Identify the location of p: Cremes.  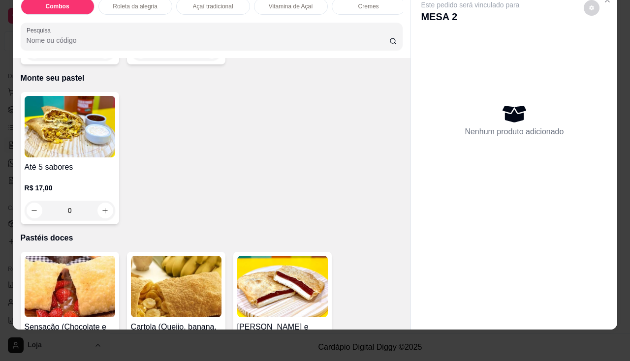
(369, 6).